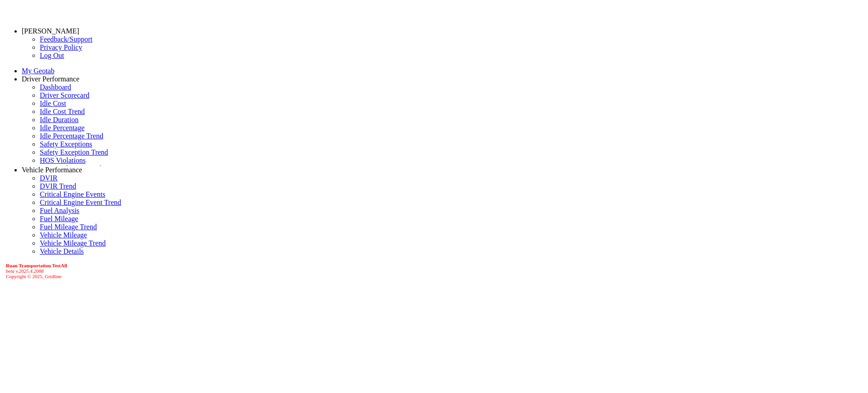  I want to click on a: Driver Scorecard, so click(64, 95).